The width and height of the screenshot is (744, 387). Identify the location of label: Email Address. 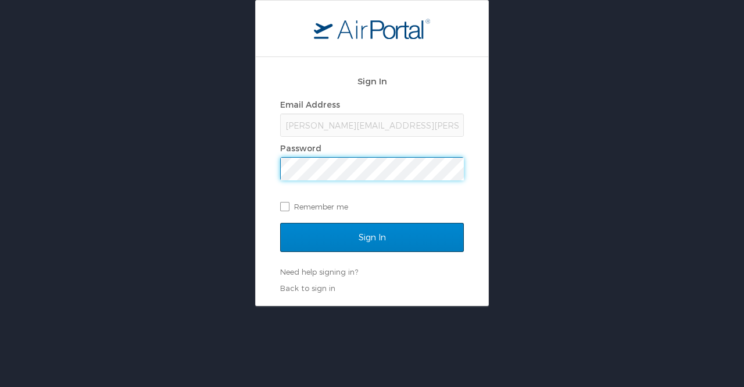
(310, 104).